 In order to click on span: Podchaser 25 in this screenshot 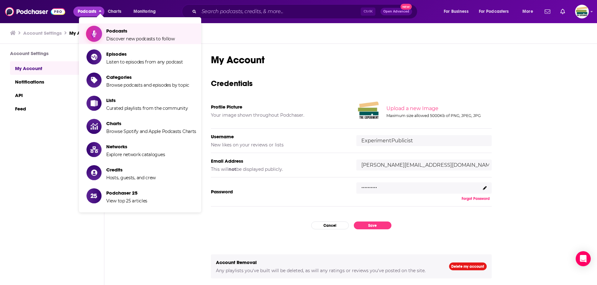, I will do `click(127, 193)`.